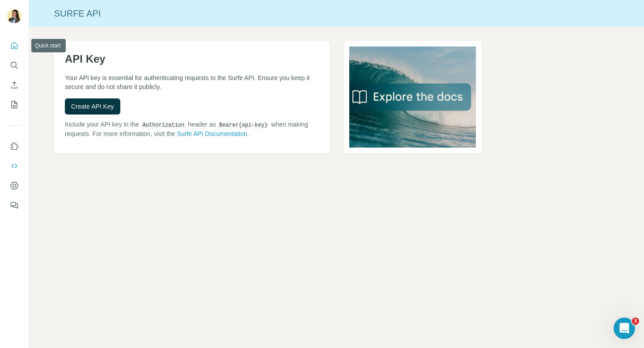  What do you see at coordinates (14, 85) in the screenshot?
I see `button: Enrich CSV` at bounding box center [14, 85].